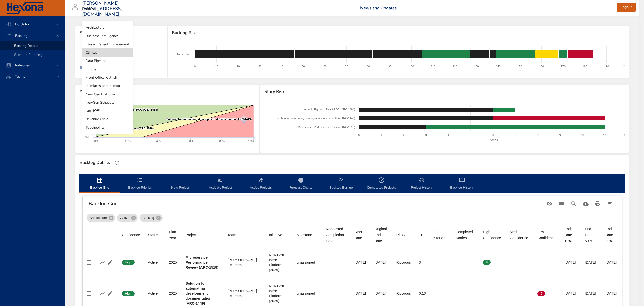 The height and width of the screenshot is (306, 644). What do you see at coordinates (107, 111) in the screenshot?
I see `li: NoteIQ™` at bounding box center [107, 111].